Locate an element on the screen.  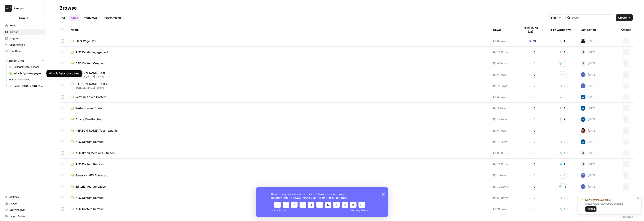
span: 4 Rows is located at coordinates (502, 97).